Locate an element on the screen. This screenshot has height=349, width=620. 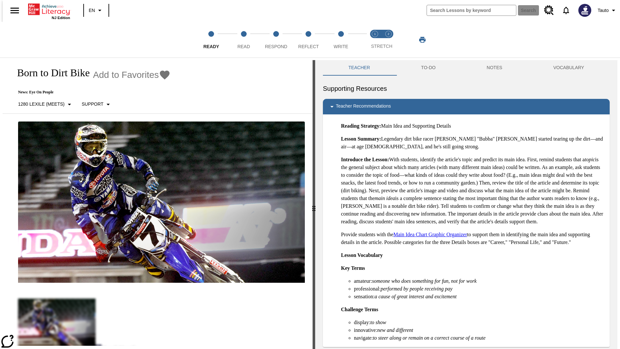
button: Stretch Respond step 2 of 2 is located at coordinates (388, 40).